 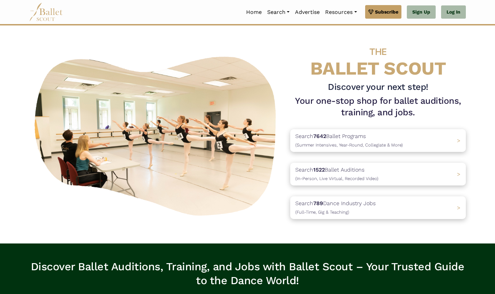 What do you see at coordinates (341, 12) in the screenshot?
I see `a: Resources` at bounding box center [341, 12].